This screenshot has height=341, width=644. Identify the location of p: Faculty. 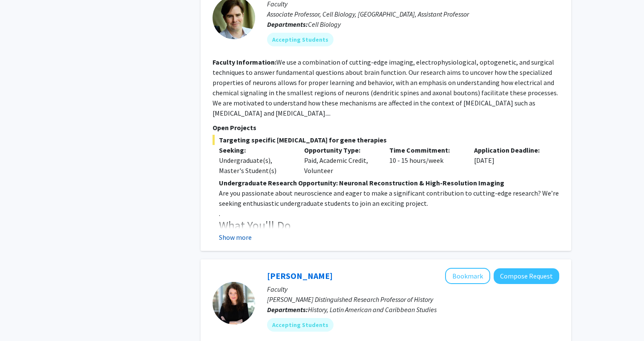
(413, 290).